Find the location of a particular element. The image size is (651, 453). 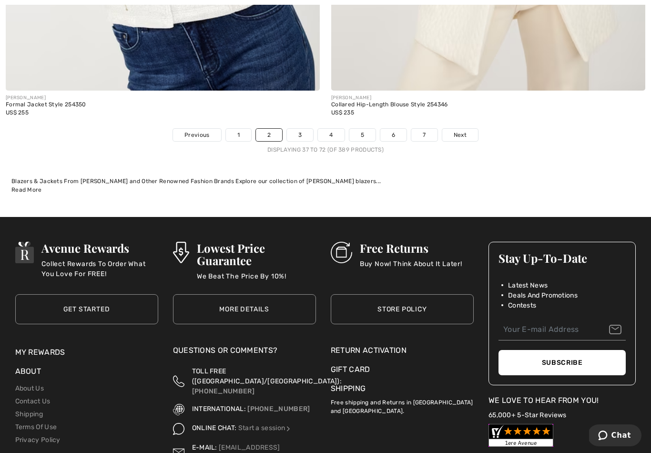

div: We Love To Hear From You! is located at coordinates (562, 400).